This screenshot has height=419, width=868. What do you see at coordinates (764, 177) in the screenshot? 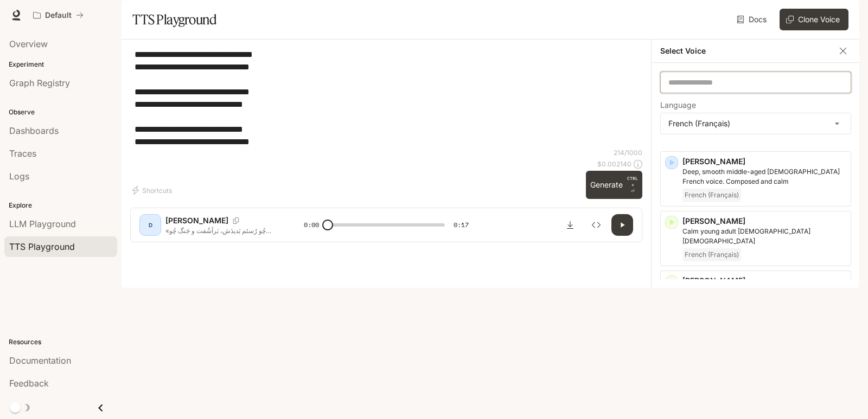
I see `p: Deep, smooth middle-aged male French voice. Composed and calm` at bounding box center [764, 177].